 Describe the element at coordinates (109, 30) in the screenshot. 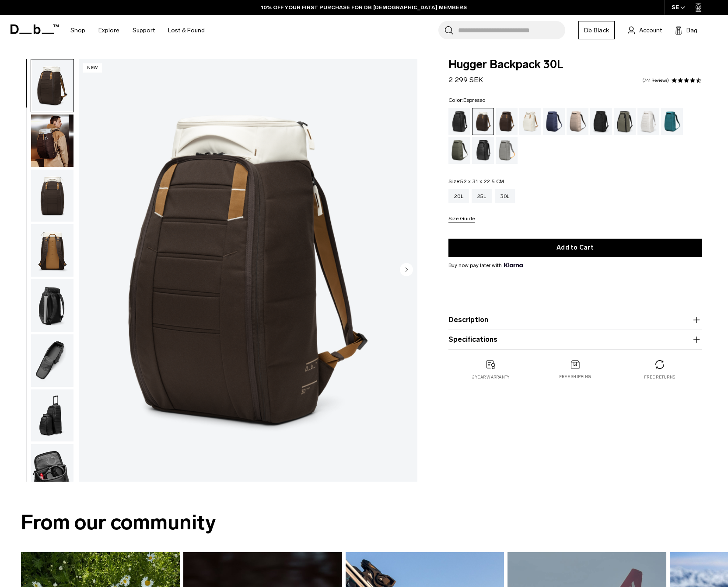

I see `a: Explore` at that location.